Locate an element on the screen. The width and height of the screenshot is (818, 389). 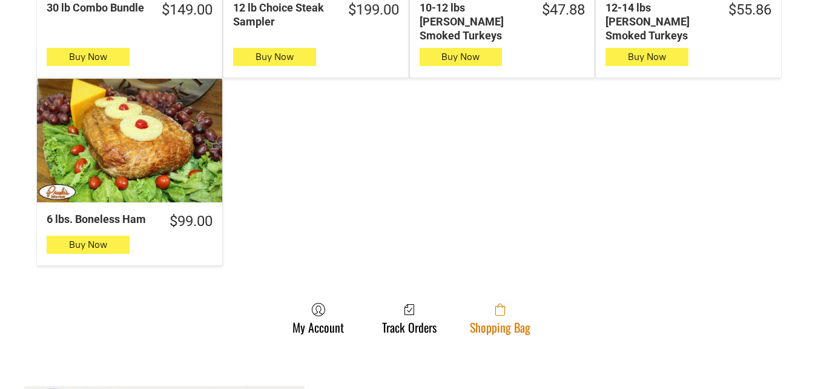
div: $199.00 is located at coordinates (374, 10).